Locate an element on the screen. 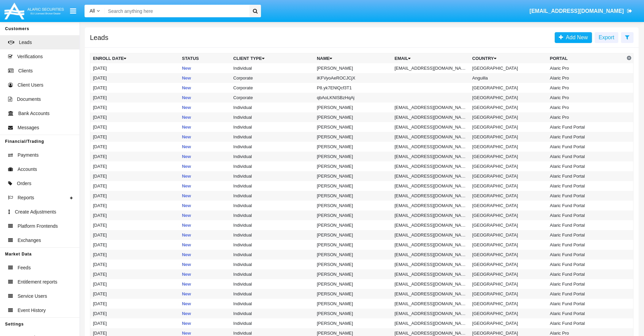 Image resolution: width=644 pixels, height=336 pixels. span: Event History is located at coordinates (31, 310).